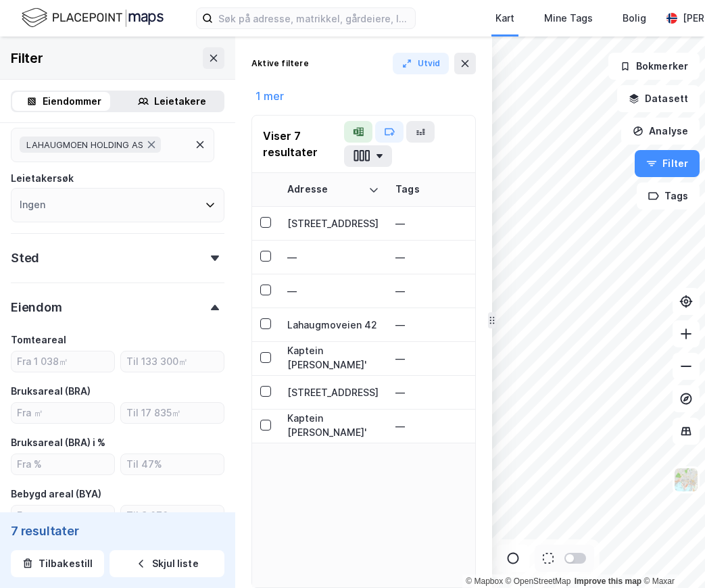 The image size is (705, 588). I want to click on button: 1 mer, so click(270, 96).